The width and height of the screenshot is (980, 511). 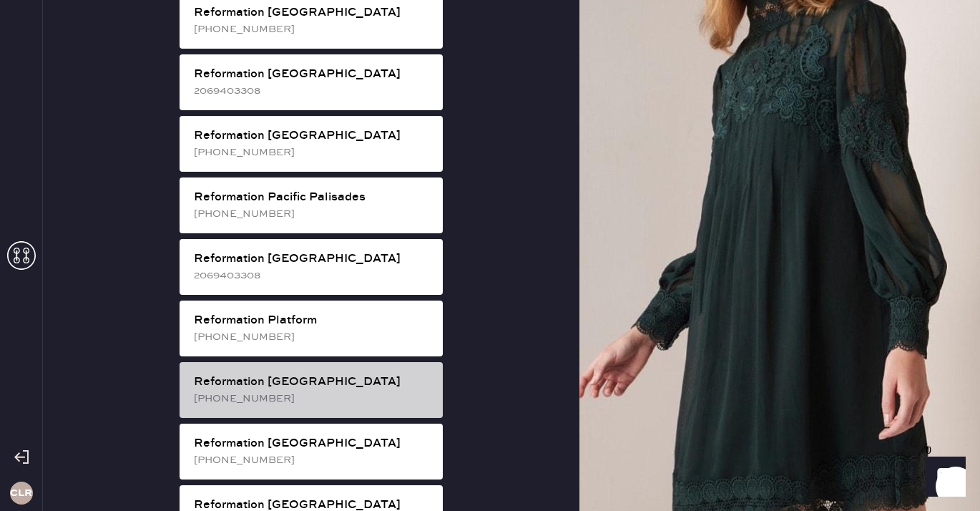 What do you see at coordinates (313, 320) in the screenshot?
I see `div: Reformation Platform` at bounding box center [313, 320].